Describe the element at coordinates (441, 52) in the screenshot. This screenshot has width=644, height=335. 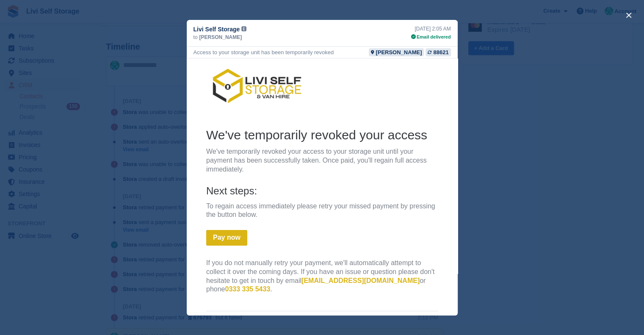
I see `div: 88621` at that location.